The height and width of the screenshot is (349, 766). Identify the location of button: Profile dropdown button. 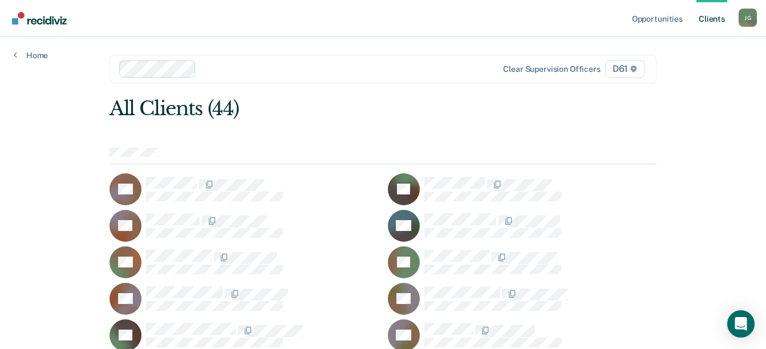
(748, 18).